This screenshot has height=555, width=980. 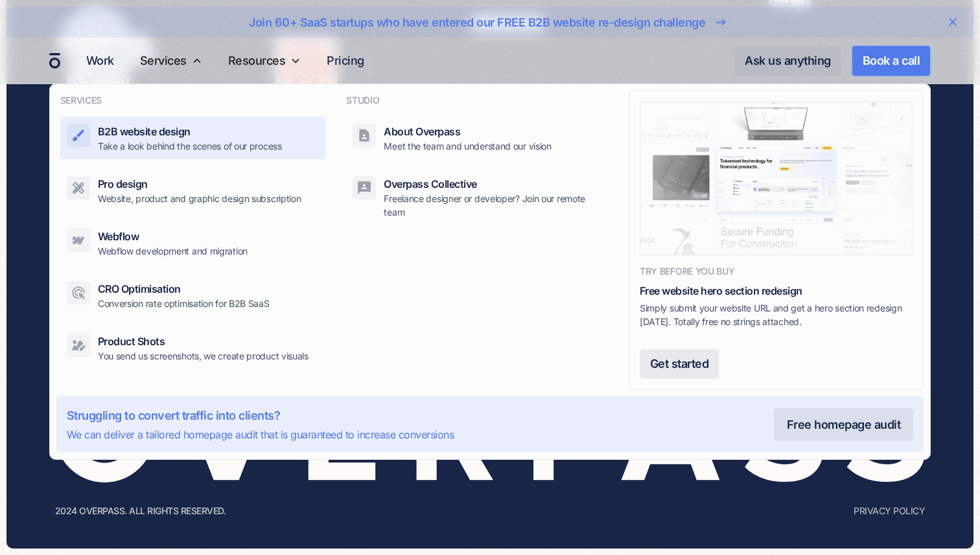 What do you see at coordinates (193, 243) in the screenshot?
I see `a: WebflowWebflow development and migration` at bounding box center [193, 243].